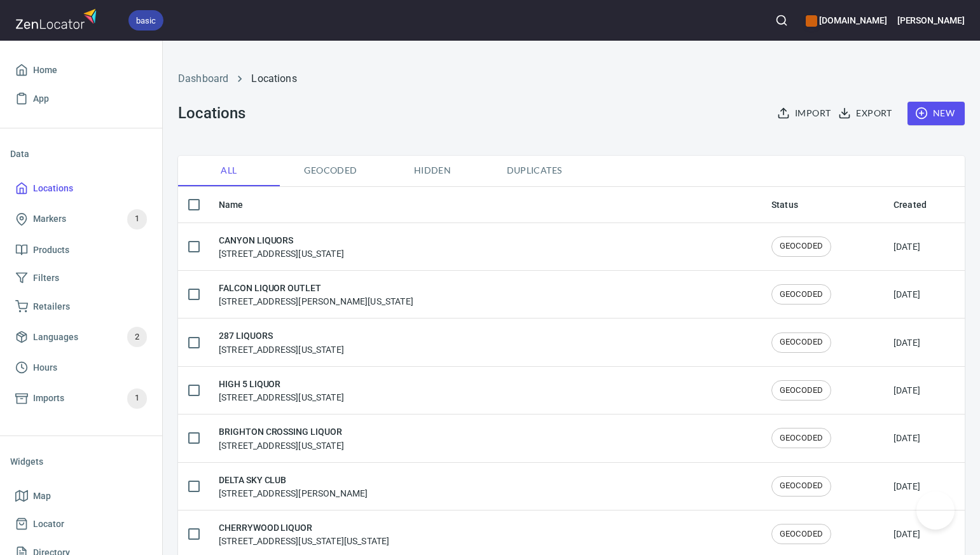  What do you see at coordinates (40, 99) in the screenshot?
I see `span: App` at bounding box center [40, 99].